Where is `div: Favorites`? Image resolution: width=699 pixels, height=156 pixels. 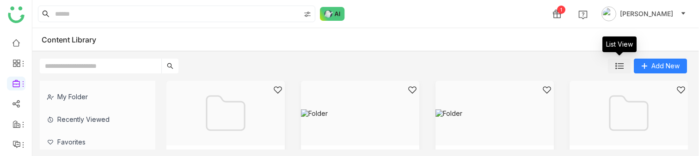 div: Favorites is located at coordinates (94, 142).